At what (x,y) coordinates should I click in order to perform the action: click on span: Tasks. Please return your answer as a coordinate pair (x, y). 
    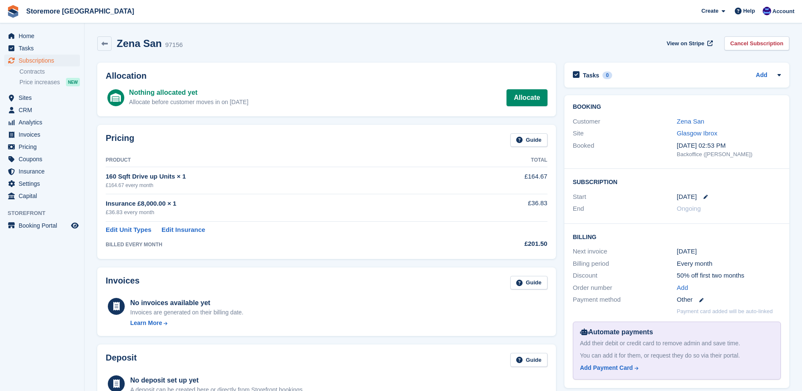
    Looking at the image, I should click on (44, 48).